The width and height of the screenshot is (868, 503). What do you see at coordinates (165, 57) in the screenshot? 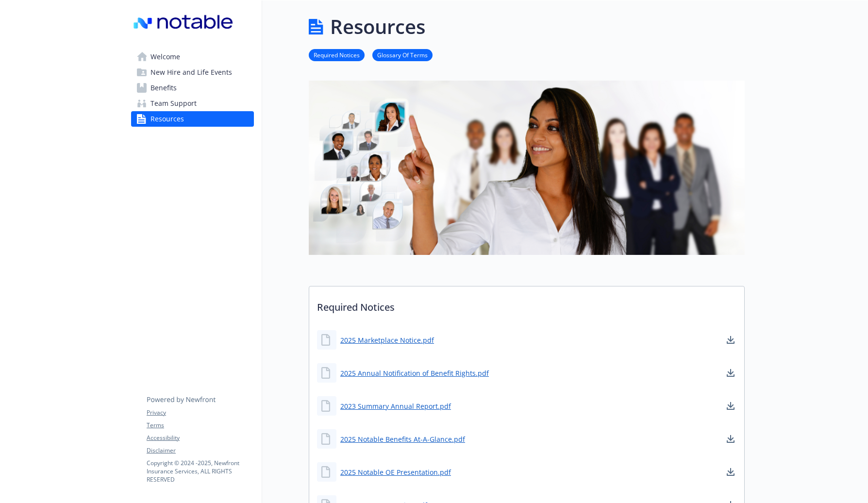
I see `span: Welcome` at bounding box center [165, 57].